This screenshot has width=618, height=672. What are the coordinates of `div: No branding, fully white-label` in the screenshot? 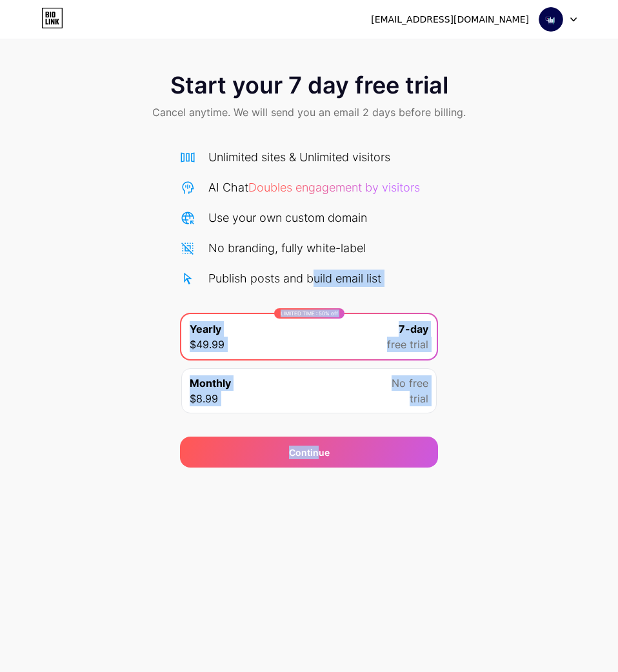 It's located at (287, 248).